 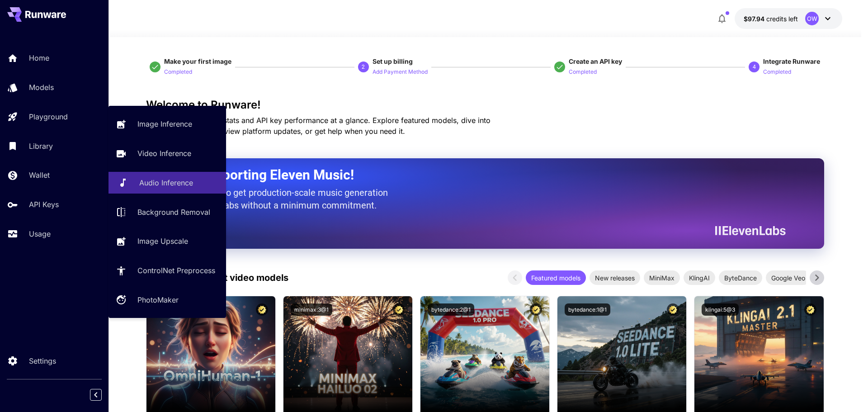 What do you see at coordinates (40, 234) in the screenshot?
I see `p: Usage` at bounding box center [40, 234].